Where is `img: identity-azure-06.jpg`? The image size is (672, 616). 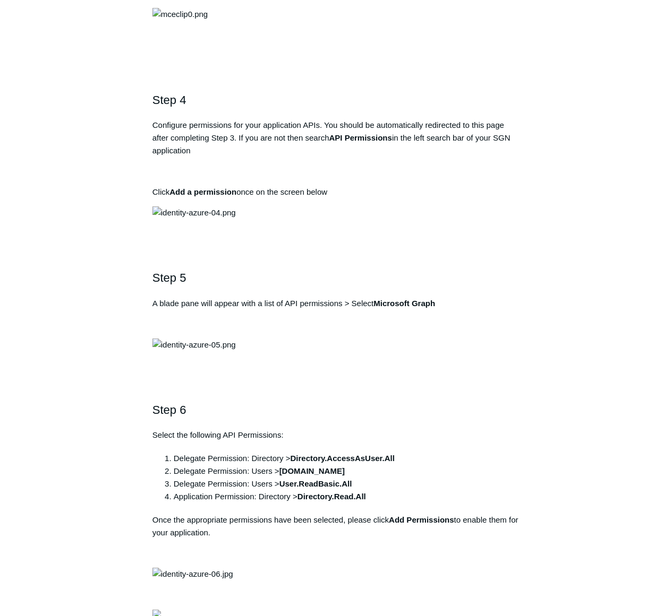 img: identity-azure-06.jpg is located at coordinates (193, 574).